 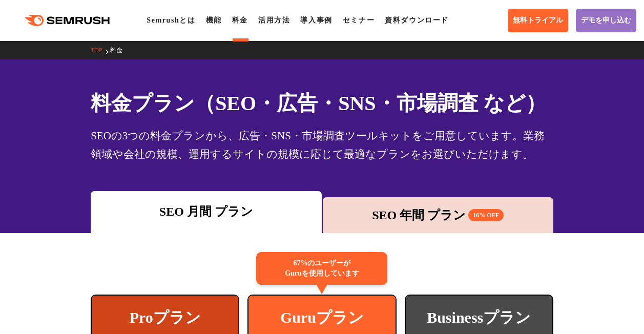 I want to click on a: デモを申し込む, so click(x=606, y=21).